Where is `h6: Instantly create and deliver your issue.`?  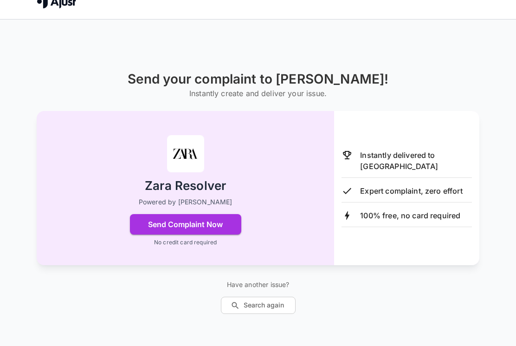 h6: Instantly create and deliver your issue. is located at coordinates (258, 93).